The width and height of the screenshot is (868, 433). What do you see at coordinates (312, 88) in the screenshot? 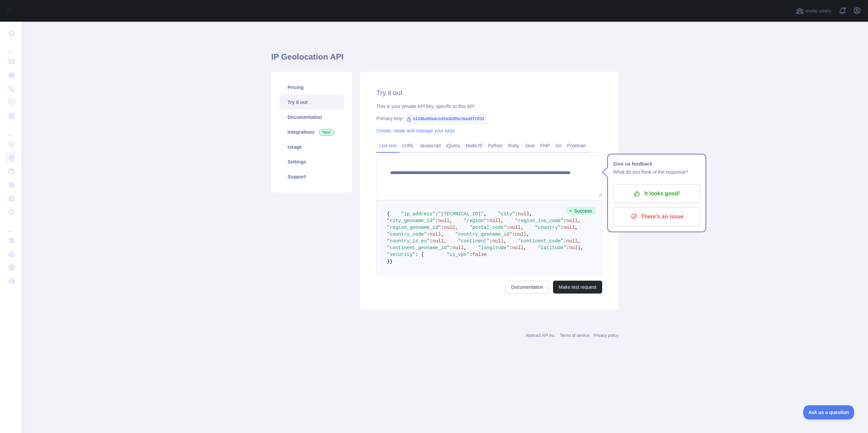
I see `a: Pricing` at bounding box center [312, 88].